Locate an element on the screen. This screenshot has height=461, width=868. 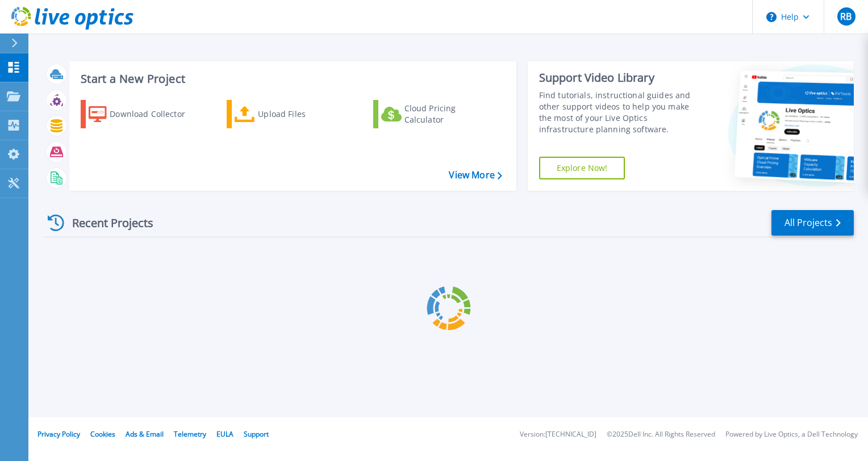
a: Cookies is located at coordinates (103, 434).